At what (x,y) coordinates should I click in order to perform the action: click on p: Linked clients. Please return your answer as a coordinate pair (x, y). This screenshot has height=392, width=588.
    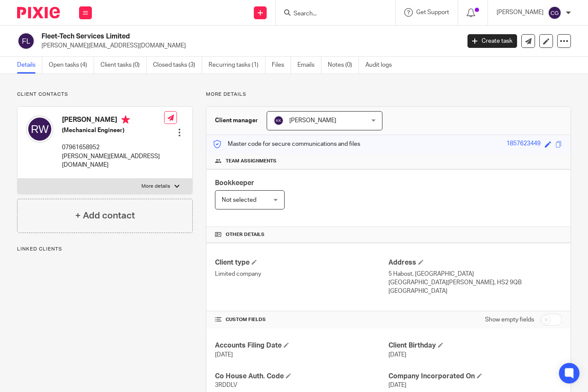
    Looking at the image, I should click on (105, 249).